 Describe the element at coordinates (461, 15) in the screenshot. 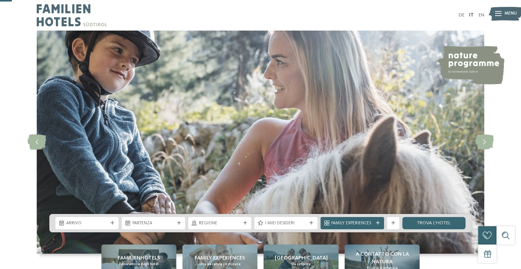

I see `a: DE` at that location.